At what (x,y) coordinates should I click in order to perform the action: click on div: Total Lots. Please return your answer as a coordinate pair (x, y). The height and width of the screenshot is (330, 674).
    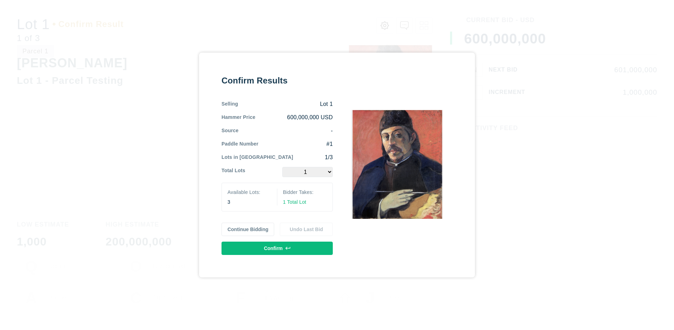
    Looking at the image, I should click on (233, 172).